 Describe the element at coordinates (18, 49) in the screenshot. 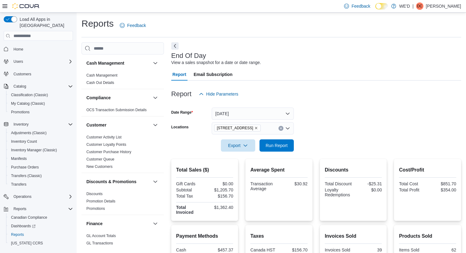

I see `a: Home` at that location.